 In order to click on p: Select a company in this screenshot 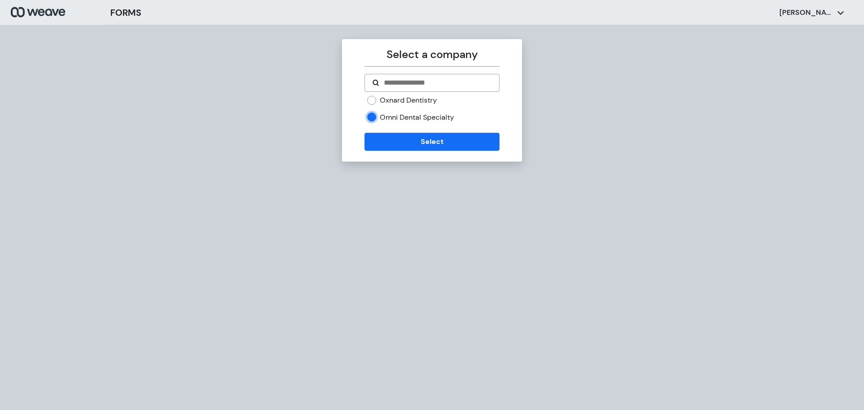, I will do `click(432, 54)`.